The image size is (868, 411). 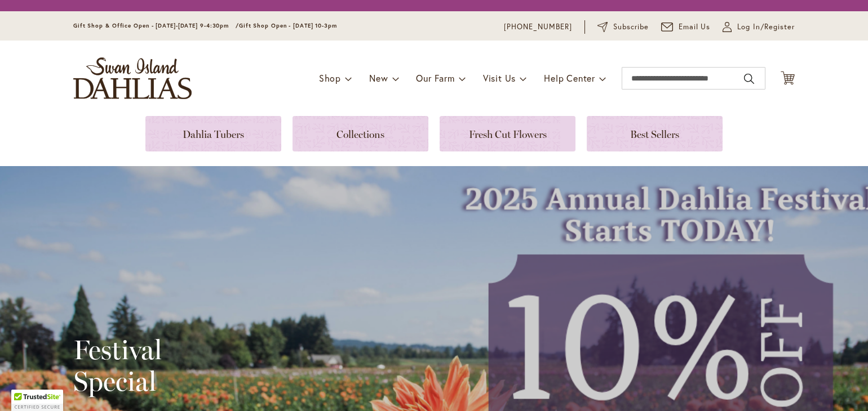 I want to click on a: Subscribe, so click(x=623, y=27).